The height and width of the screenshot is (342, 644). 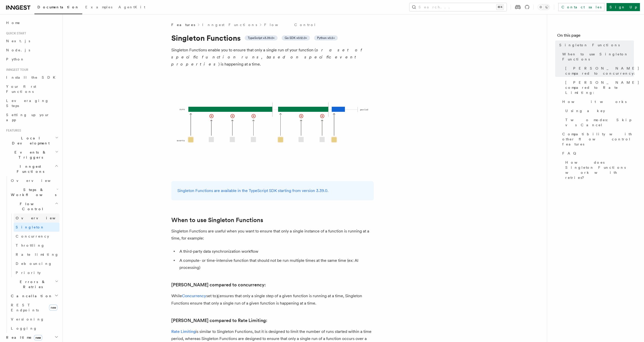 I want to click on button: Cancellation, so click(x=34, y=296).